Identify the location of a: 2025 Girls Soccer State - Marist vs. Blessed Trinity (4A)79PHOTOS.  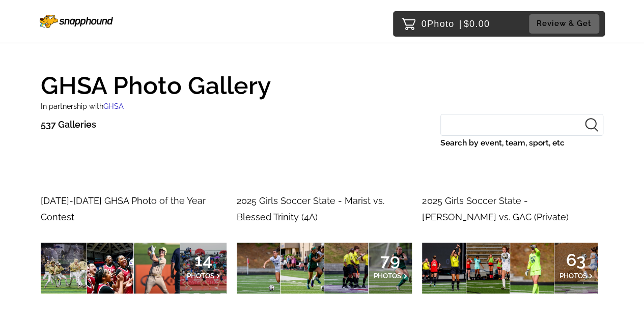
(325, 243).